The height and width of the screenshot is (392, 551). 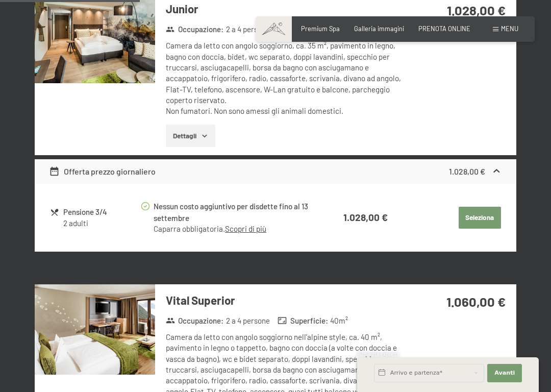 I want to click on div: Caparra obbligatoria., so click(x=237, y=229).